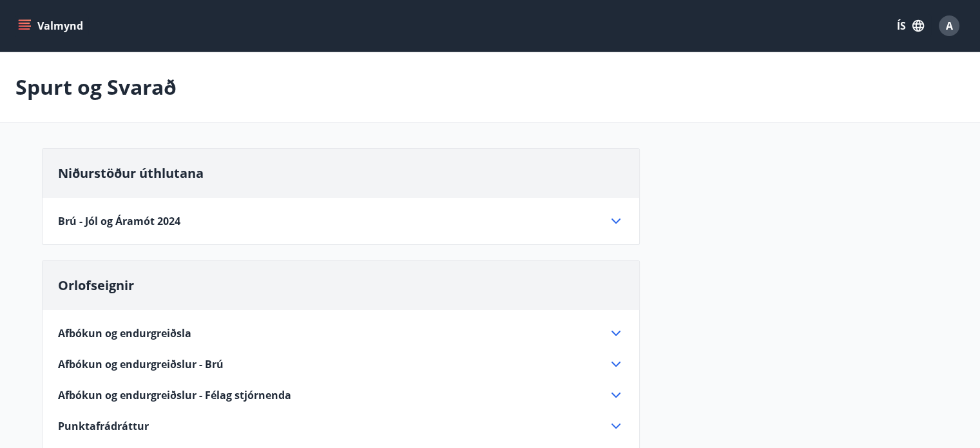 This screenshot has height=448, width=980. Describe the element at coordinates (341, 426) in the screenshot. I see `div: Punktafrádráttur` at that location.